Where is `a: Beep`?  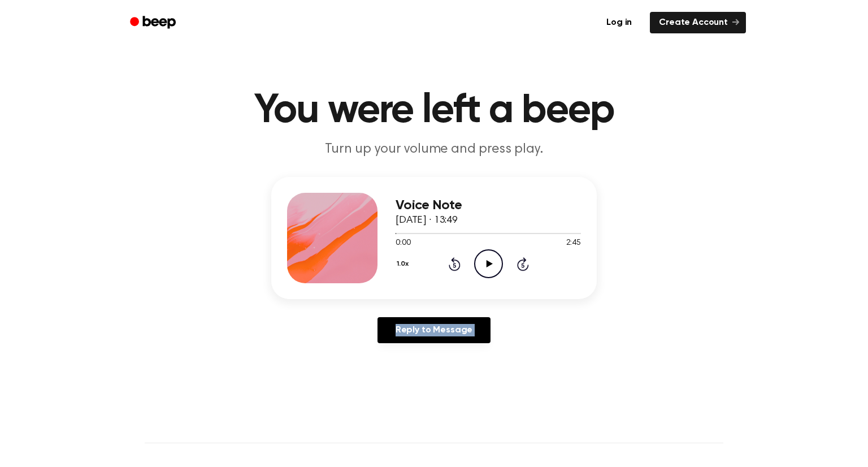 a: Beep is located at coordinates (153, 23).